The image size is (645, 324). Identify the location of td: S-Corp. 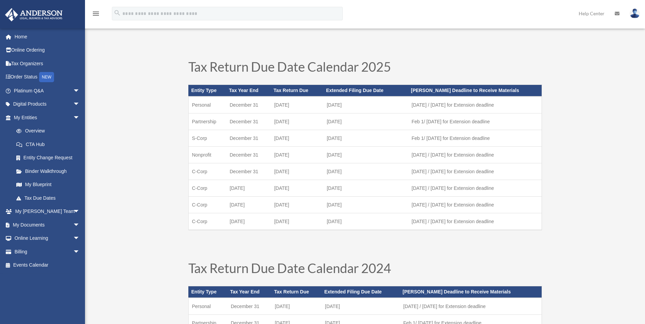
(207, 138).